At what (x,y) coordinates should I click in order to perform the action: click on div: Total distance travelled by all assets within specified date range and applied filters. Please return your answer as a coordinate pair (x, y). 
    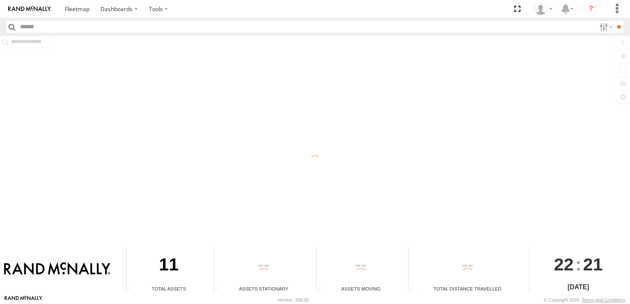
    Looking at the image, I should click on (415, 289).